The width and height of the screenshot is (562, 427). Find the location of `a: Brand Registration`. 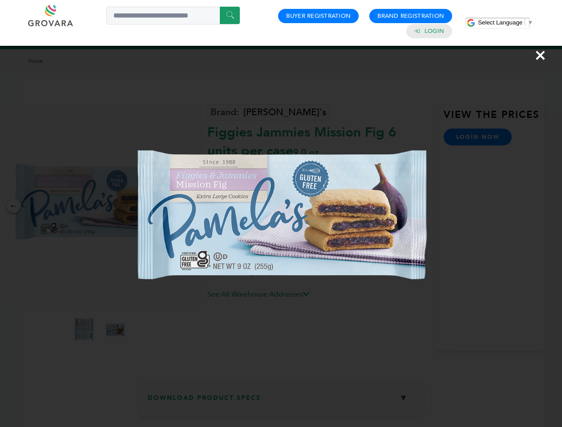

a: Brand Registration is located at coordinates (411, 16).